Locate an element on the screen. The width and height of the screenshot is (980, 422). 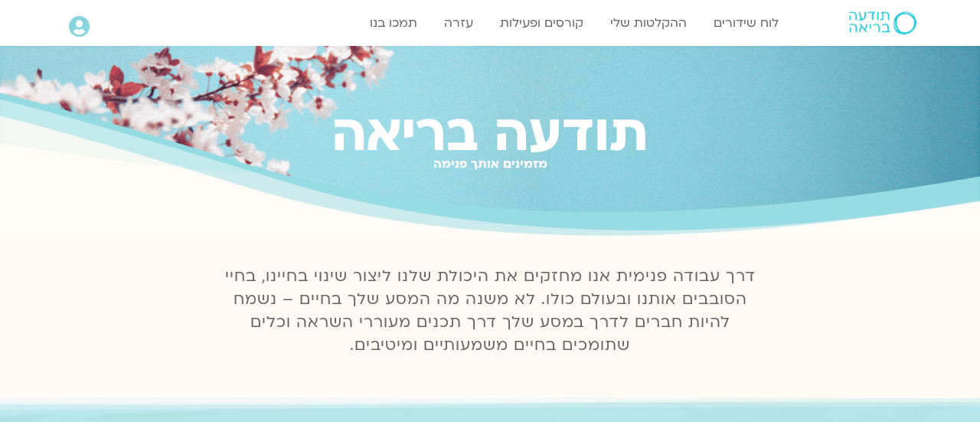
img: תודעה בריאה is located at coordinates (883, 23).